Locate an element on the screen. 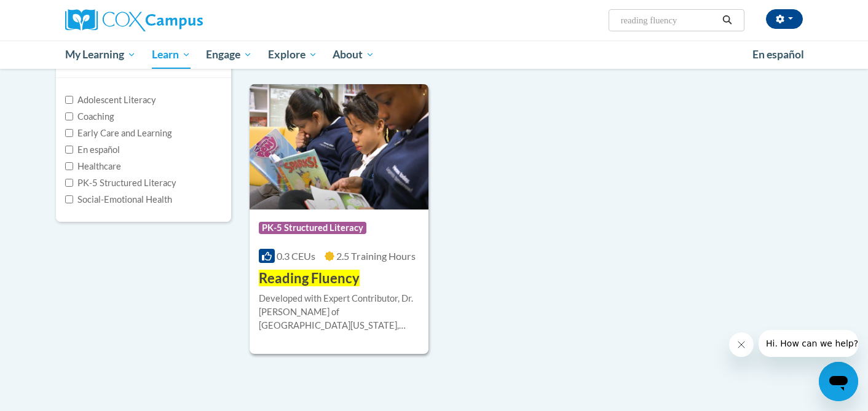  a: Course LogoPK-5 Structured Literacy0.3 CEUs2.5 Training Hours Reading FluencyDeveloped with Exper... is located at coordinates (339, 219).